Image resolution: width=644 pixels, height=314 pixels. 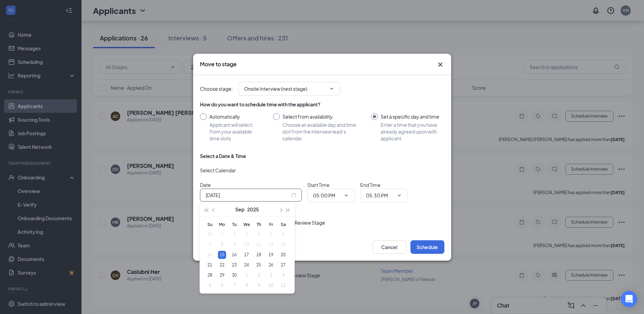 What do you see at coordinates (222, 255) in the screenshot?
I see `td: 2025-09-15` at bounding box center [222, 255].